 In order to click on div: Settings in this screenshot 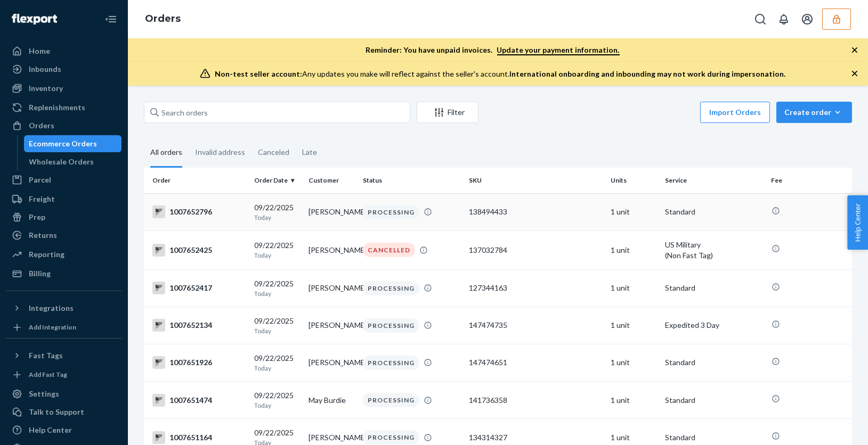, I will do `click(44, 394)`.